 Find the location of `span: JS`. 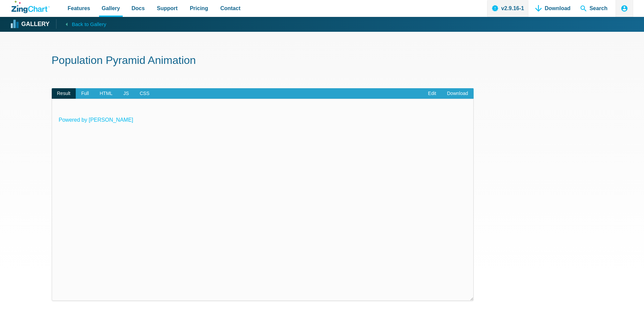

span: JS is located at coordinates (126, 94).